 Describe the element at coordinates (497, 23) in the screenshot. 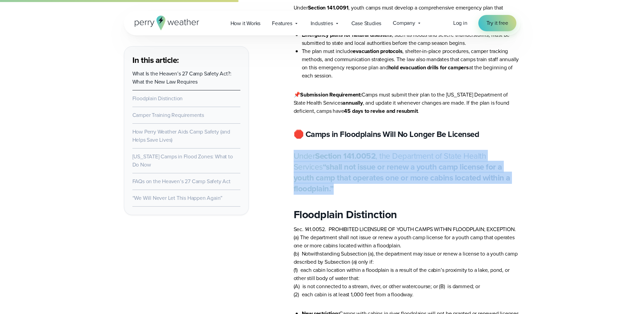

I see `span: Try it free` at that location.